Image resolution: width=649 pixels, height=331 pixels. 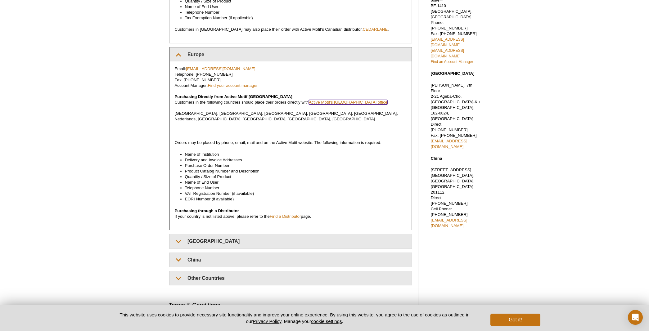 I want to click on li: Delivery and Invoice Addresses, so click(x=293, y=160).